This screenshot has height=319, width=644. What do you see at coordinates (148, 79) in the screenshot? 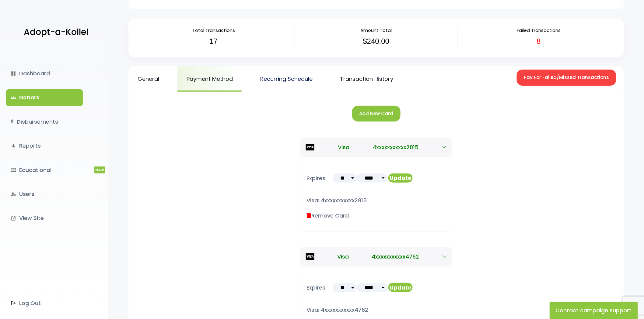
I see `a: General` at bounding box center [148, 79].